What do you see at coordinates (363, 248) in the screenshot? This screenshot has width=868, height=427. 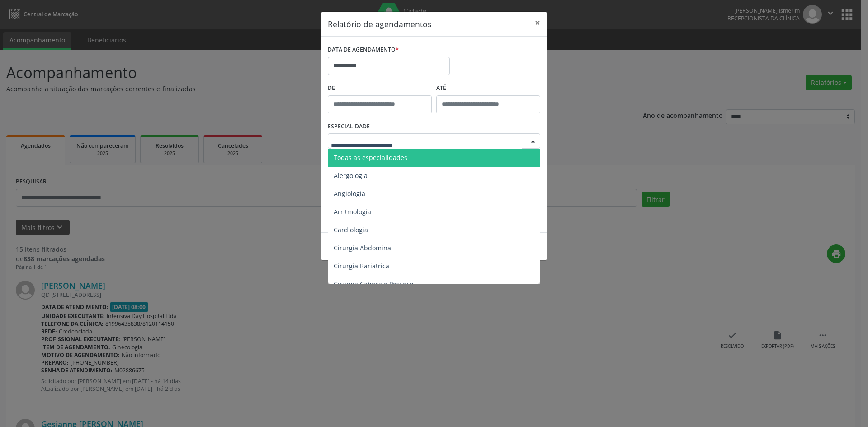 I see `span: Cirurgia Abdominal` at bounding box center [363, 248].